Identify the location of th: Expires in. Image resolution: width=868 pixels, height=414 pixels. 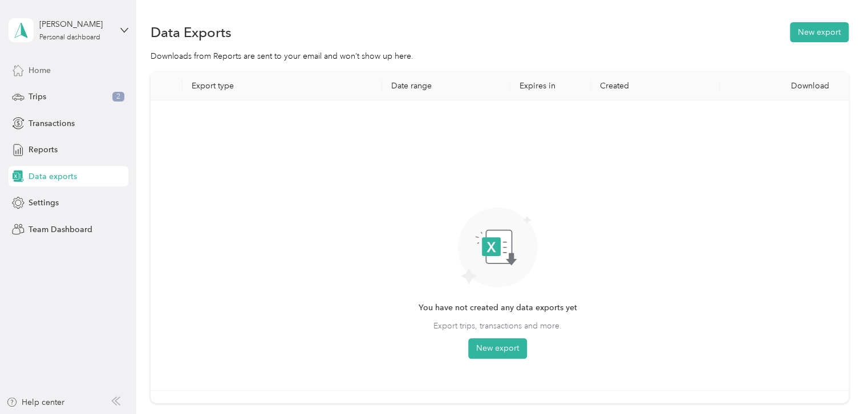
(550, 86).